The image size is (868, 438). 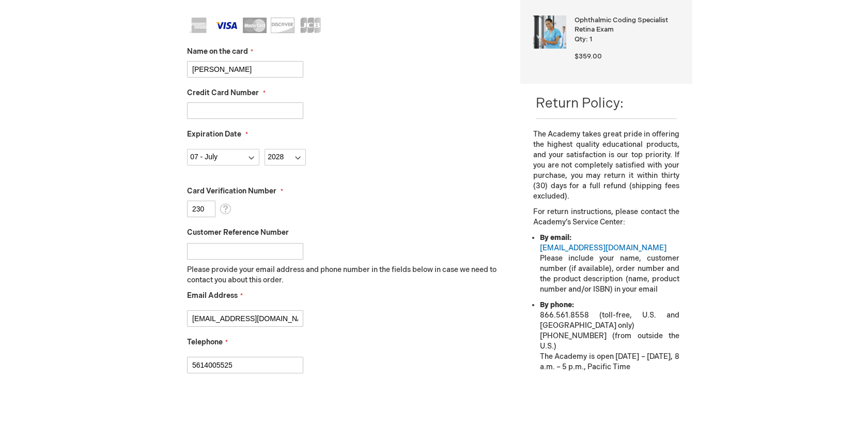 I want to click on strong: By phone:, so click(x=558, y=304).